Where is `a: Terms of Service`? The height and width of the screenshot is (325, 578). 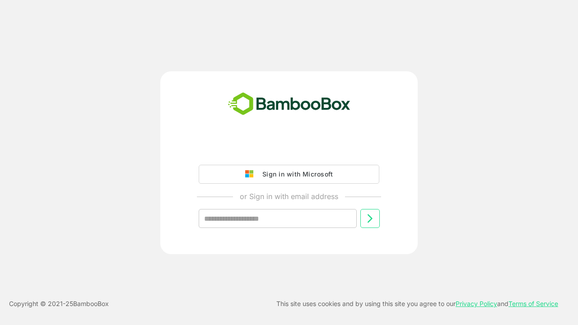 a: Terms of Service is located at coordinates (533, 303).